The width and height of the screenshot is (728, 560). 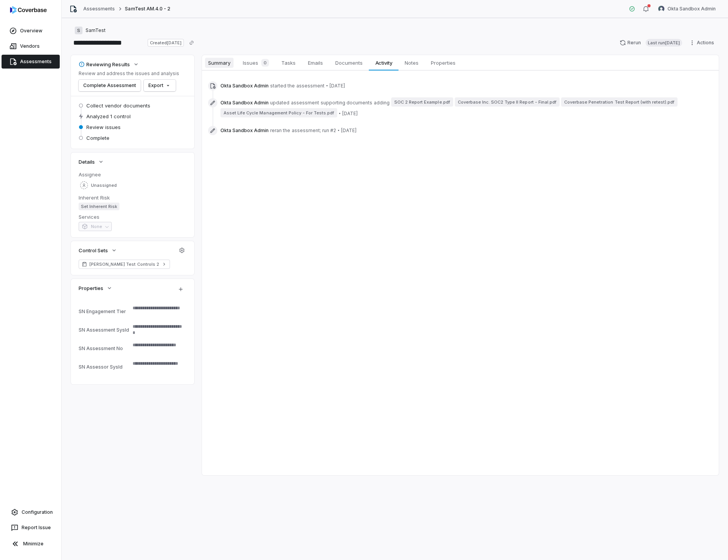 I want to click on span: Review issues, so click(x=103, y=127).